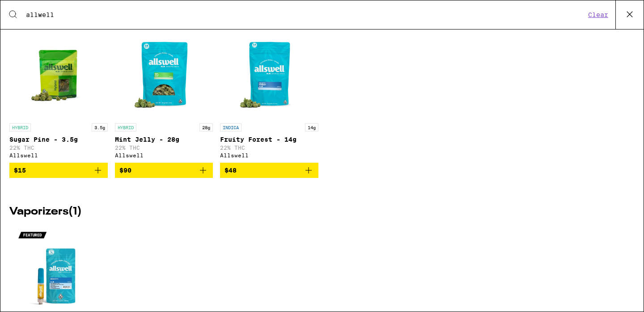 Image resolution: width=644 pixels, height=312 pixels. I want to click on h2: Vaporizers ( 1 ), so click(322, 212).